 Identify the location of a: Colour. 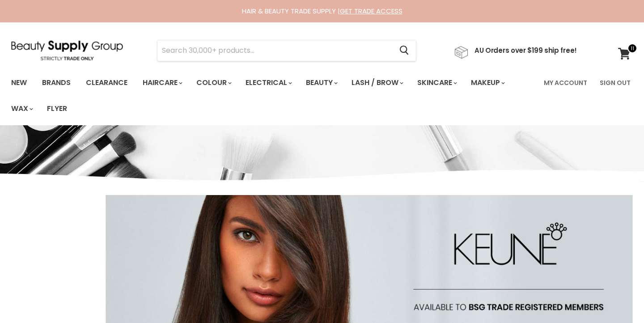
(214, 83).